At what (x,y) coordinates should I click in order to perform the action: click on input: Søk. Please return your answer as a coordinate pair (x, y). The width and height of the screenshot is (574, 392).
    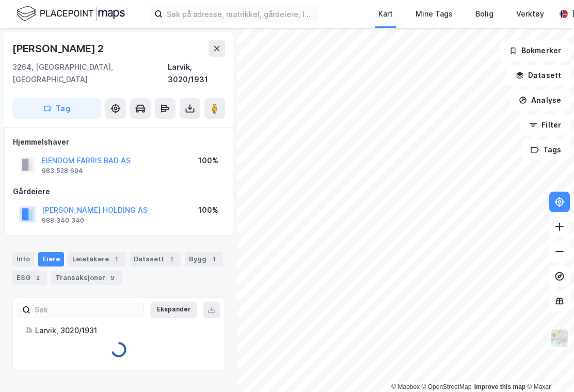
    Looking at the image, I should click on (87, 309).